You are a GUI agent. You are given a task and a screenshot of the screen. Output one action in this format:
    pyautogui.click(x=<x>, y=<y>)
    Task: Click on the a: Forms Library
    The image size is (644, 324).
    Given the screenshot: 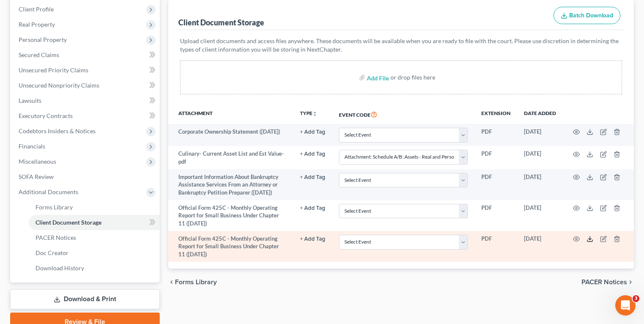 What is the action you would take?
    pyautogui.click(x=94, y=207)
    